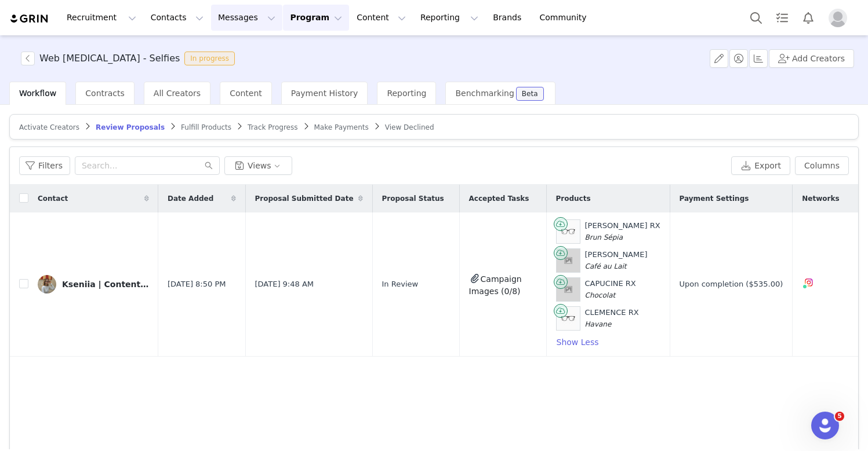 Image resolution: width=868 pixels, height=451 pixels. Describe the element at coordinates (177, 17) in the screenshot. I see `button: Contacts` at that location.